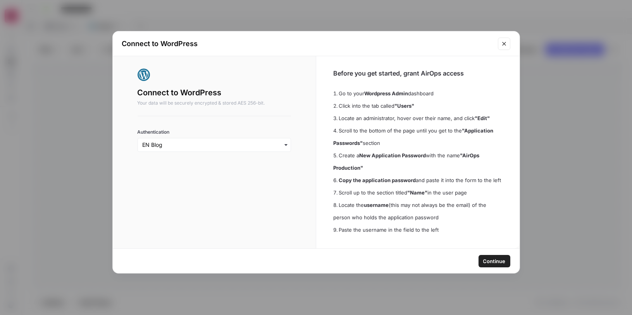 The height and width of the screenshot is (315, 632). What do you see at coordinates (494, 261) in the screenshot?
I see `button: Continue` at bounding box center [494, 261].